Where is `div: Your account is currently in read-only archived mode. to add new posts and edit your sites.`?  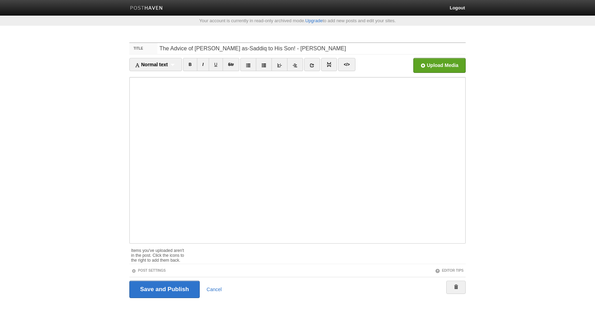
div: Your account is currently in read-only archived mode. to add new posts and edit your sites. is located at coordinates (298, 20).